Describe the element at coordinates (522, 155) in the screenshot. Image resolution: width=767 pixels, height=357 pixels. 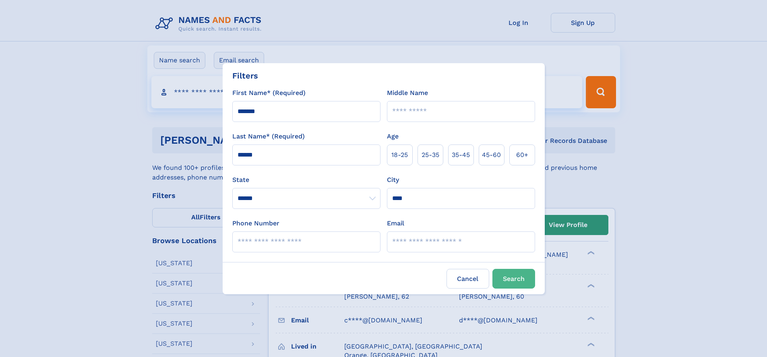
I see `span: 60+` at that location.